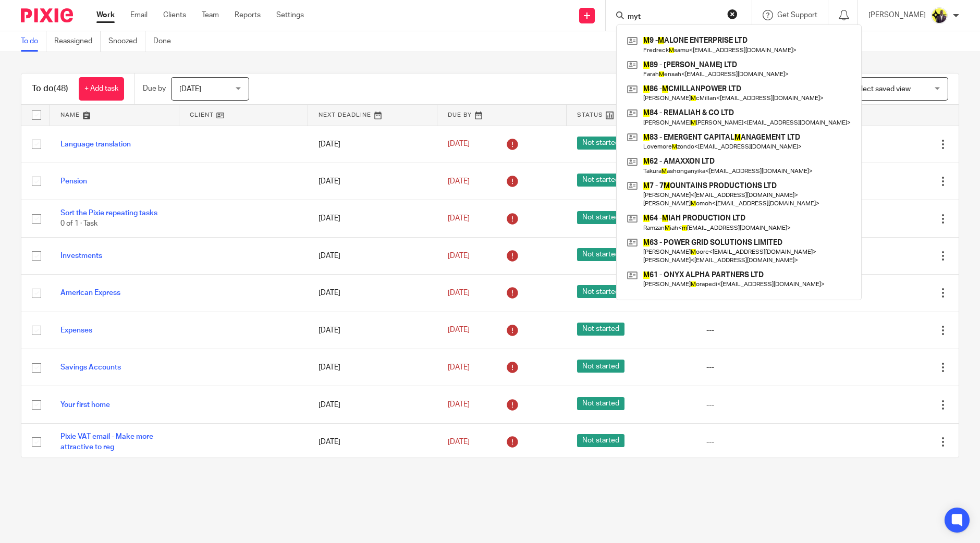 The image size is (980, 543). I want to click on a: Pixie VAT email - Make more attractive to reg, so click(107, 442).